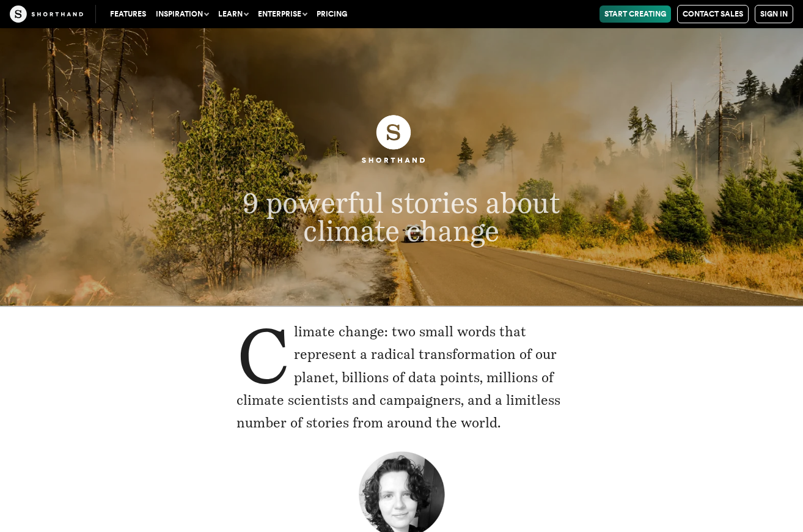  I want to click on img: The Craft, so click(46, 14).